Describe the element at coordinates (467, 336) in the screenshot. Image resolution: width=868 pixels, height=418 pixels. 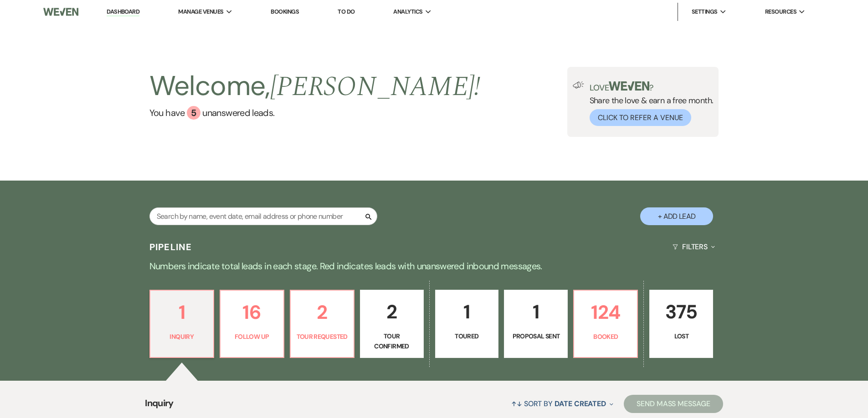
I see `p: Toured` at that location.